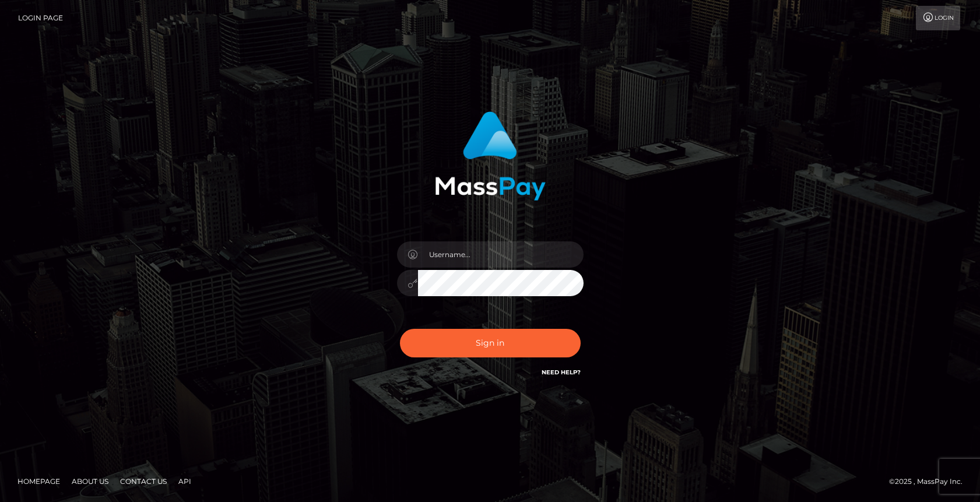 This screenshot has height=502, width=980. What do you see at coordinates (90, 481) in the screenshot?
I see `a: About Us` at bounding box center [90, 481].